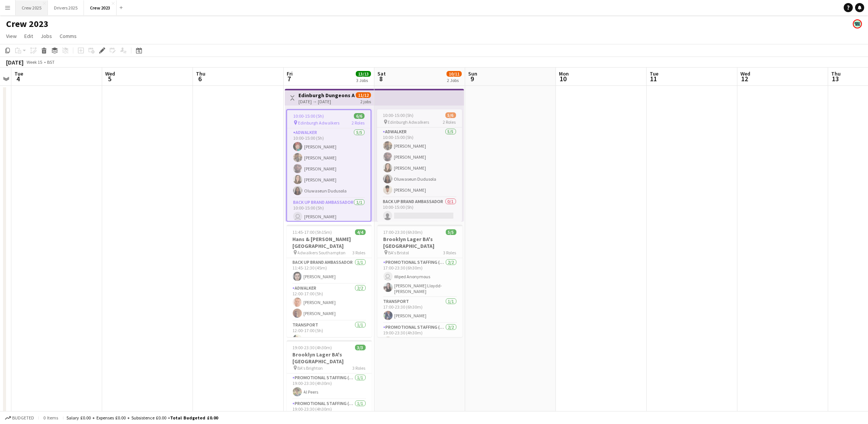 The height and width of the screenshot is (424, 868). Describe the element at coordinates (366, 101) in the screenshot. I see `div: 2 jobs` at that location.